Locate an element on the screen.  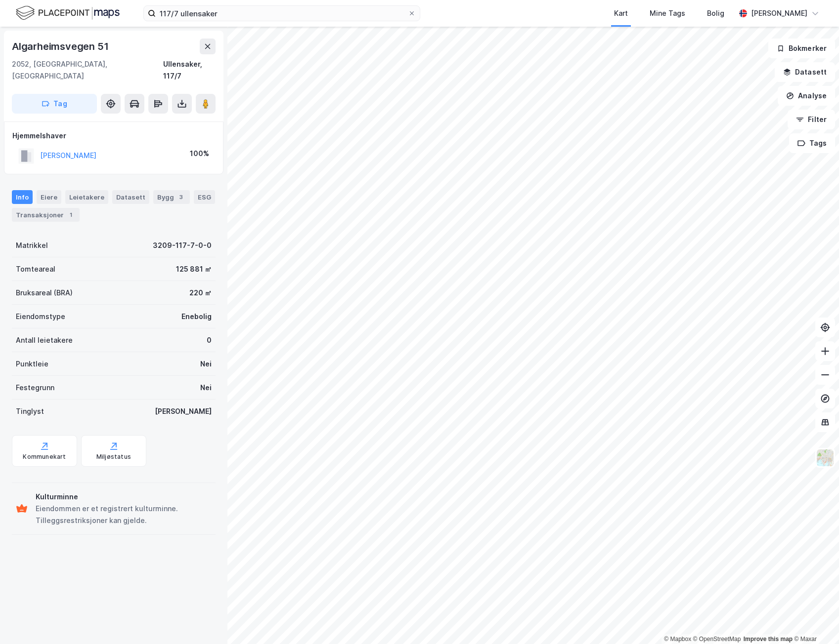
div: Enebolig is located at coordinates (197, 317).